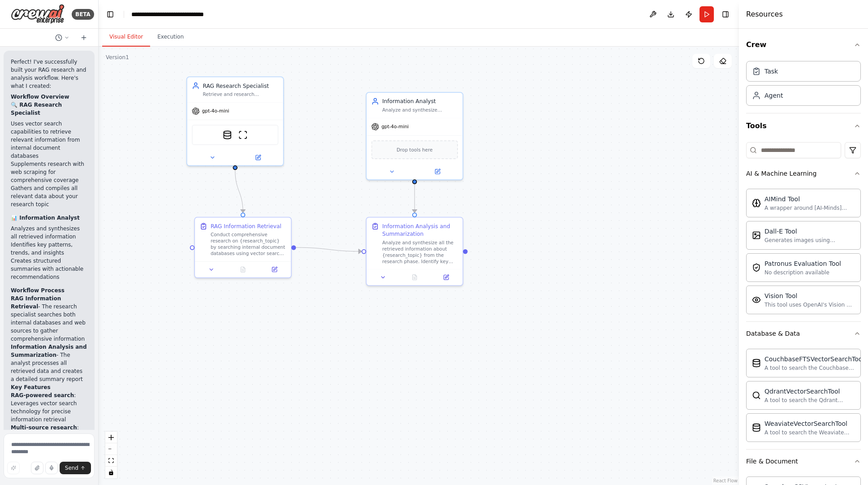 This screenshot has width=868, height=485. Describe the element at coordinates (239, 191) in the screenshot. I see `g: Edge from 92ba63d7-2471-40d1-a156-cbce613bcbbc to 3841d80e-0d7b-479e-a35a-40ac3f534b92` at that location.